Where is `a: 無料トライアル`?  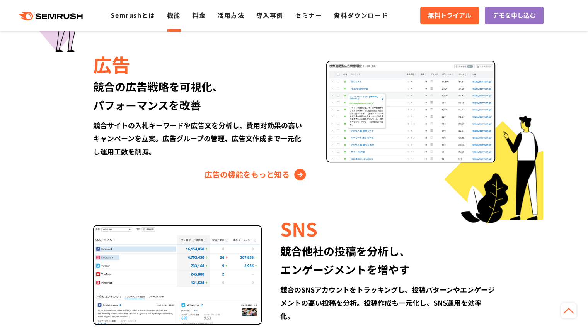
a: 無料トライアル is located at coordinates (449, 15).